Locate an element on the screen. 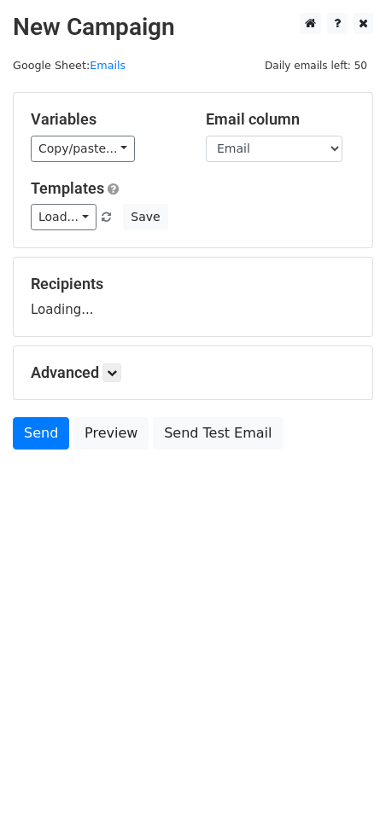 The height and width of the screenshot is (818, 386). a: Emails is located at coordinates (108, 65).